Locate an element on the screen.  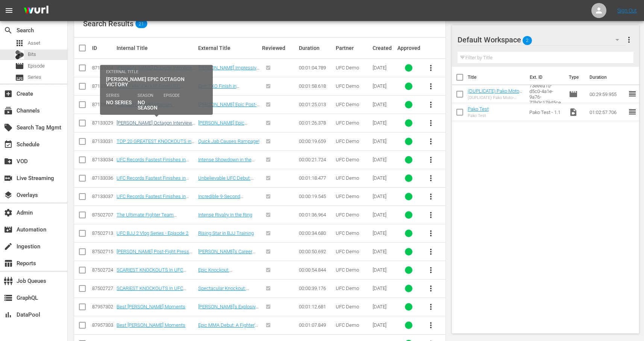
div: 00:01:36.964 is located at coordinates (316, 215).